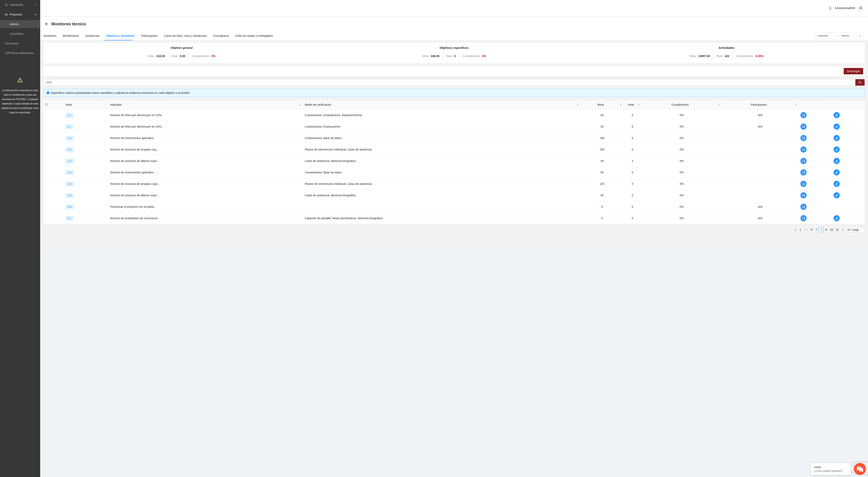  What do you see at coordinates (826, 230) in the screenshot?
I see `li: 9` at bounding box center [826, 230].